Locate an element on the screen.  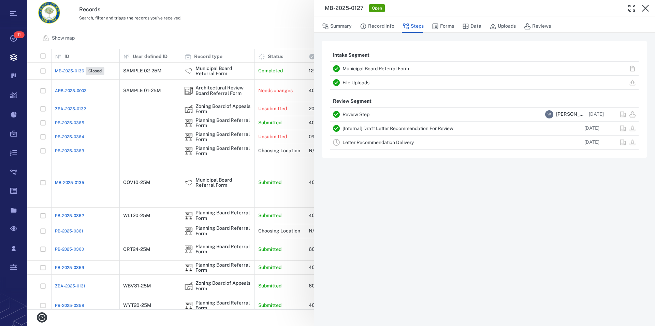
a: Municipal Board Referral Form is located at coordinates (376, 69).